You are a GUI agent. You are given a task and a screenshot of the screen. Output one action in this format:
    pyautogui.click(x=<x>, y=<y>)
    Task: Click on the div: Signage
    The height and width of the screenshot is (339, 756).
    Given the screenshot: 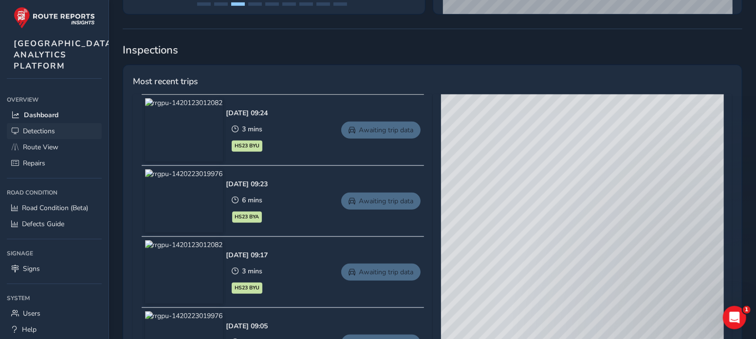 What is the action you would take?
    pyautogui.click(x=54, y=254)
    